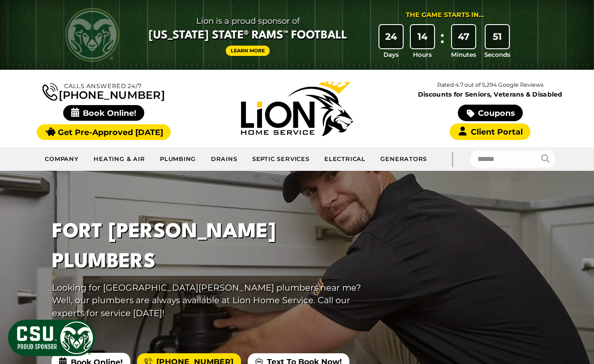  I want to click on a: Septic Services, so click(281, 159).